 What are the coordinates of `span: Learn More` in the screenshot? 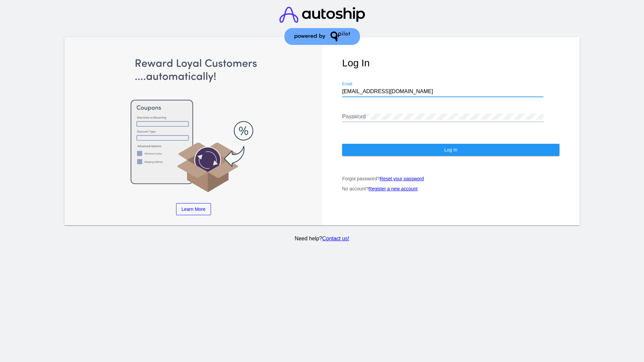 It's located at (193, 209).